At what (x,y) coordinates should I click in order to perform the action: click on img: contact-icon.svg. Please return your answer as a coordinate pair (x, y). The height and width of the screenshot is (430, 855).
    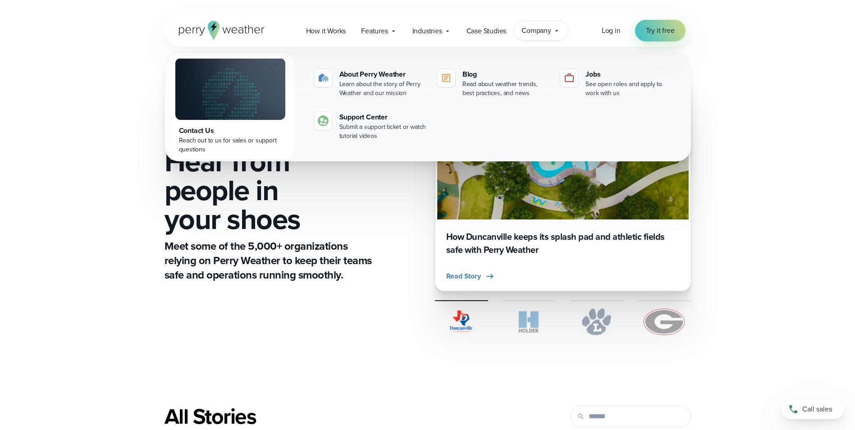
    Looking at the image, I should click on (323, 121).